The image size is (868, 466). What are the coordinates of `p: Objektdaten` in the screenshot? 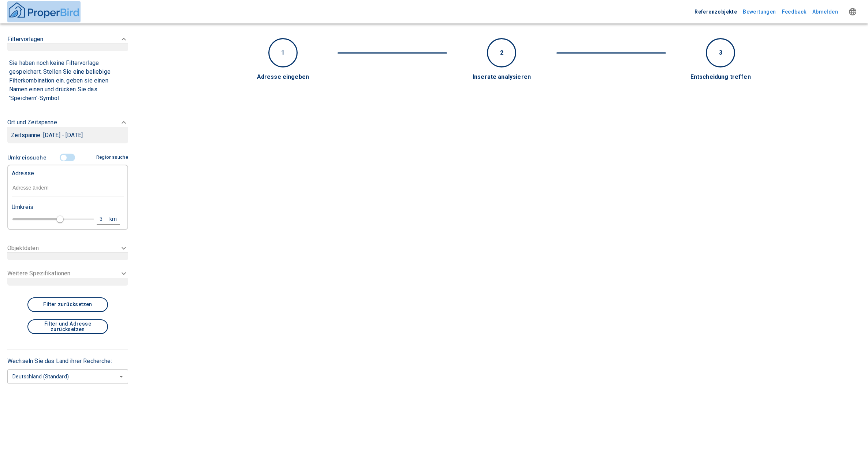 It's located at (23, 248).